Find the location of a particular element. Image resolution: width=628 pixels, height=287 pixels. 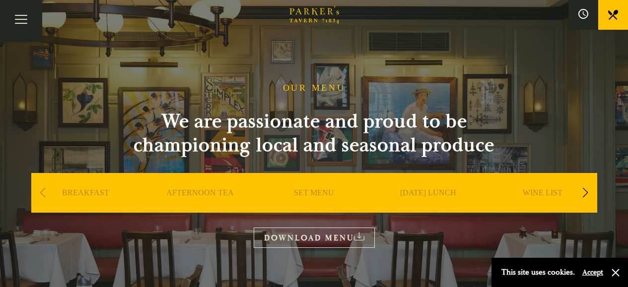

p: This site uses cookies. is located at coordinates (538, 272).